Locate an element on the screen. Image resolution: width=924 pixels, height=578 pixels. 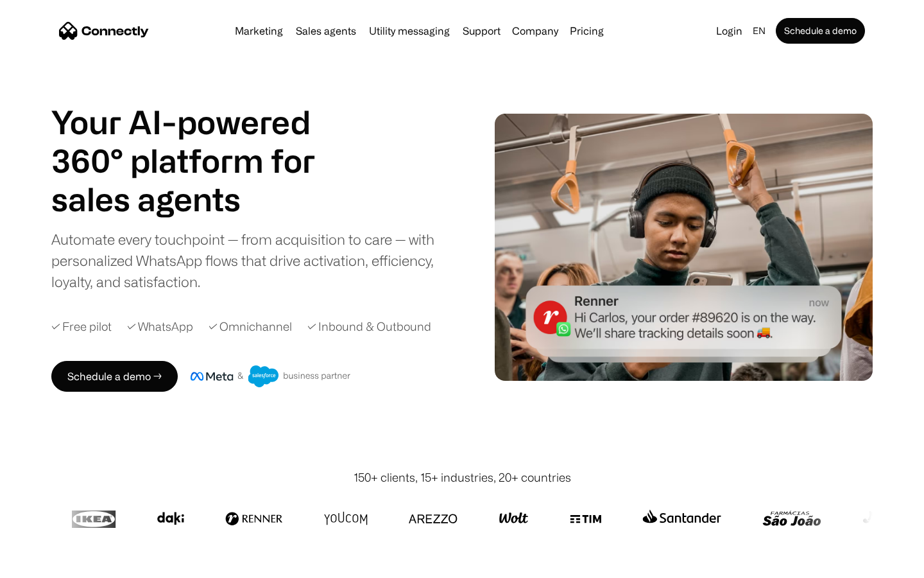
aside: Language selected: English is located at coordinates (45, 564).